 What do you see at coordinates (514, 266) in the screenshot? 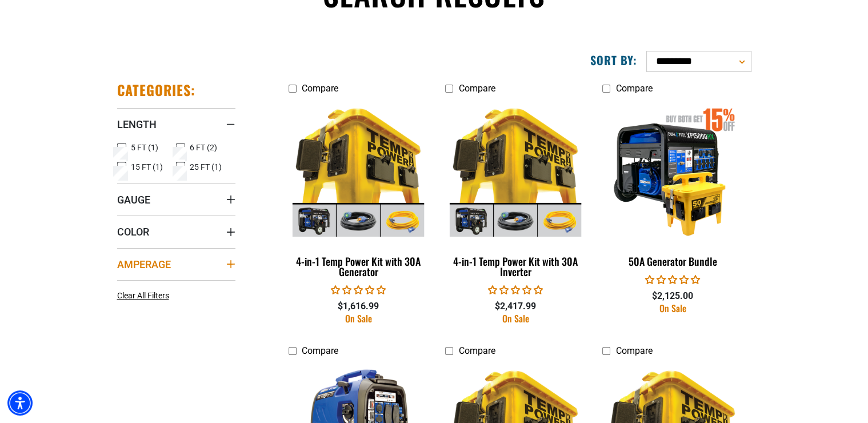
I see `div: 4-in-1 Temp Power Kit with 30A Inverter` at bounding box center [514, 266].